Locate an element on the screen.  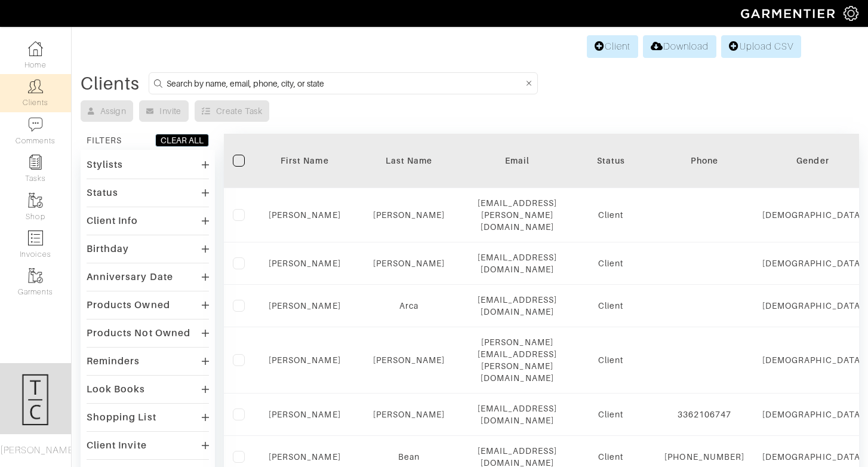
div: Reminders is located at coordinates (113, 362).